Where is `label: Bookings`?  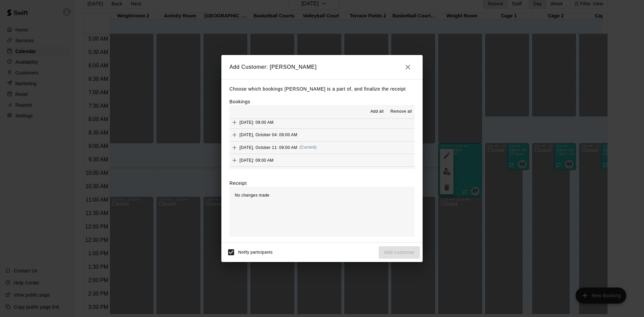
label: Bookings is located at coordinates (240, 102).